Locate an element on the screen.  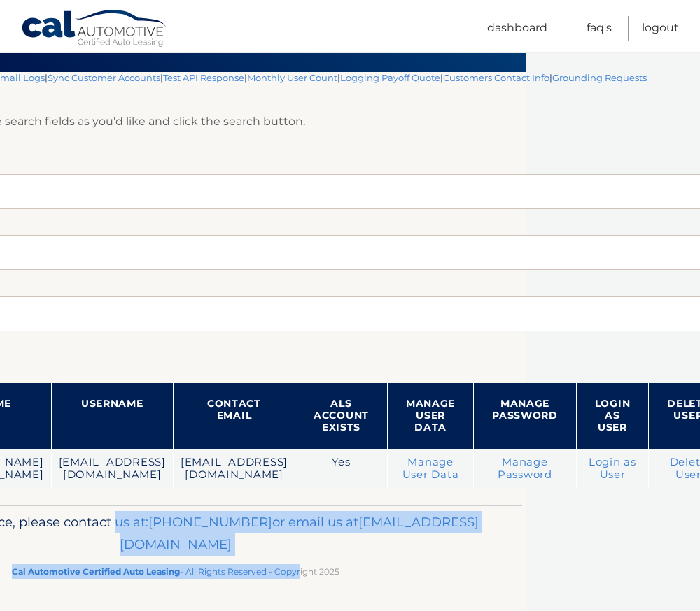
a: Logging Payoff Quote is located at coordinates (390, 77).